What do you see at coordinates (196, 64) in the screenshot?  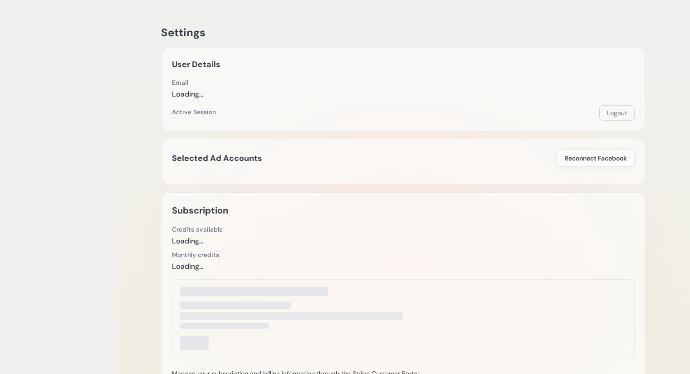 I see `h2: User Details` at bounding box center [196, 64].